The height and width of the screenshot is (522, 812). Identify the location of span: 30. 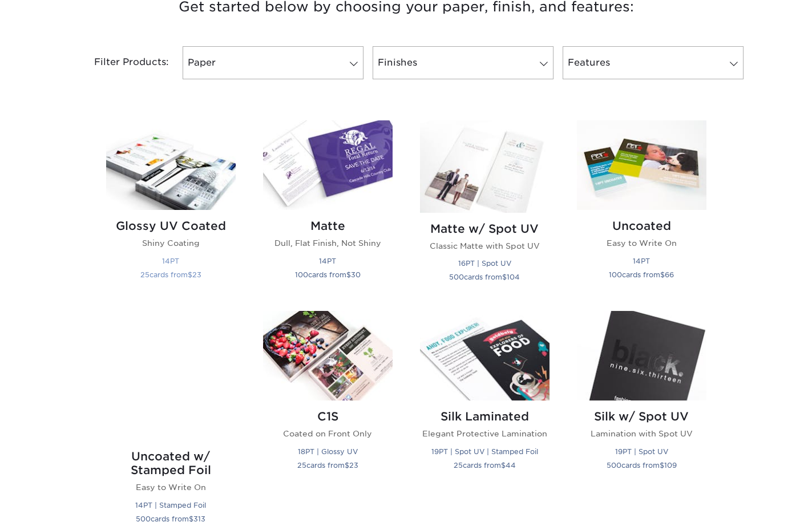
(355, 275).